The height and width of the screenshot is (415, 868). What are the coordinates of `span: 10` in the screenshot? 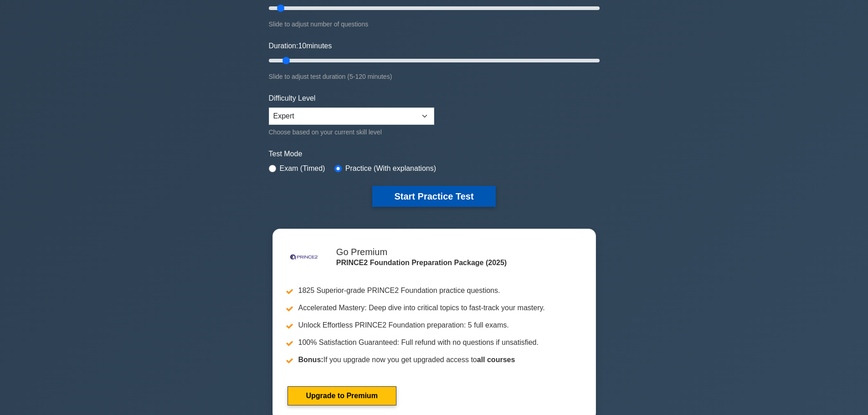 It's located at (302, 45).